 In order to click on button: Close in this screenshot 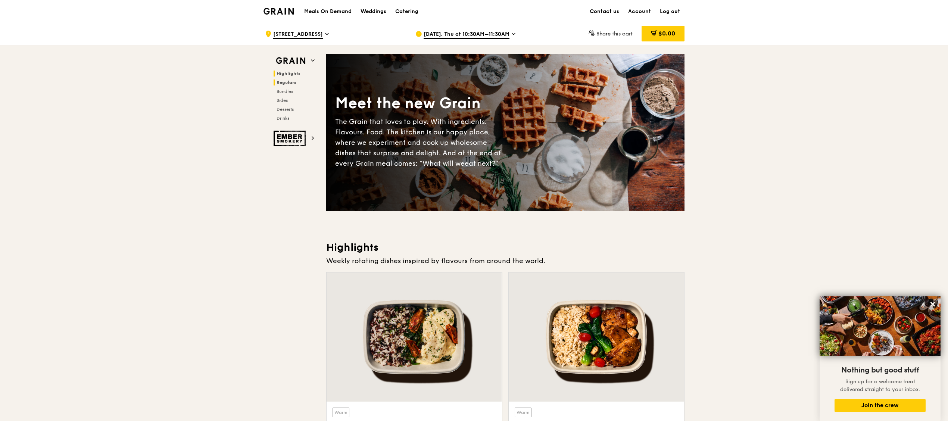, I will do `click(932, 304)`.